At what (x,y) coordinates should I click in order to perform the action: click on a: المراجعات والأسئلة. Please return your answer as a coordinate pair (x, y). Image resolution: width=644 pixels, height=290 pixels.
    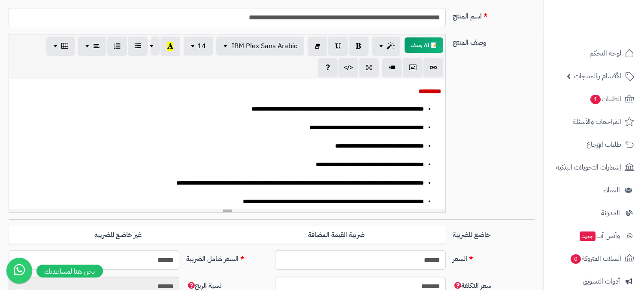
    Looking at the image, I should click on (594, 121).